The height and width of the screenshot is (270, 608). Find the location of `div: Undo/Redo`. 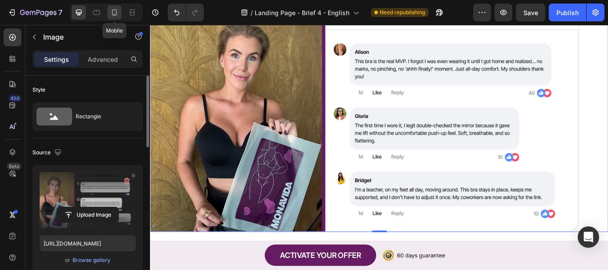

div: Undo/Redo is located at coordinates (186, 12).